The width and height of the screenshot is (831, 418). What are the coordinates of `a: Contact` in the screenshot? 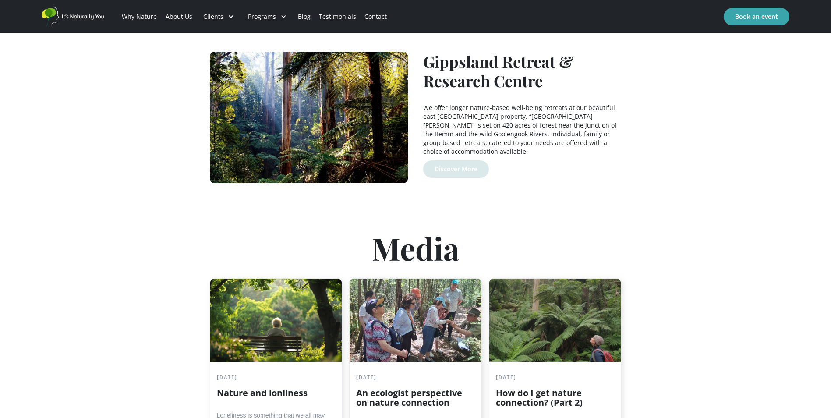 It's located at (376, 17).